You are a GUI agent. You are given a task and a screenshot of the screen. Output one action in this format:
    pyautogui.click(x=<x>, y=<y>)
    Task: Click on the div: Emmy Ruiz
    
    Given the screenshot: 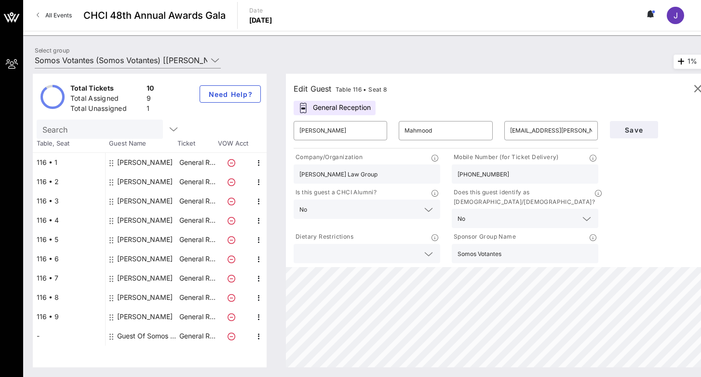 What is the action you would take?
    pyautogui.click(x=145, y=259)
    